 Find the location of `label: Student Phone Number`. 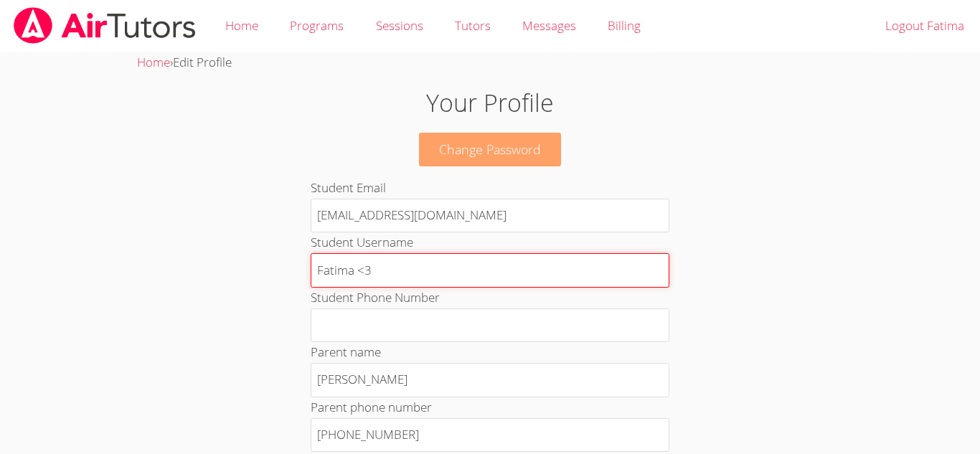

label: Student Phone Number is located at coordinates (375, 297).